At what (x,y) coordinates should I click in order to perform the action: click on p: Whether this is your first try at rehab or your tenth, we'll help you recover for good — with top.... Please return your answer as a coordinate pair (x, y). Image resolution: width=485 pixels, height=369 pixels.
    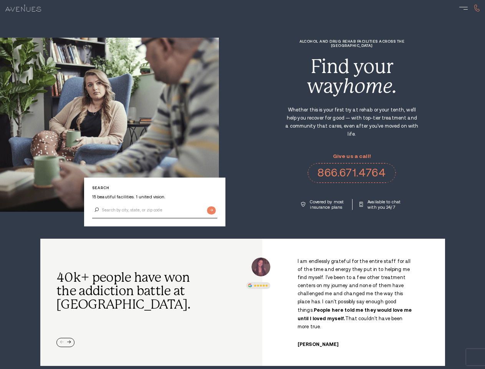
    Looking at the image, I should click on (352, 122).